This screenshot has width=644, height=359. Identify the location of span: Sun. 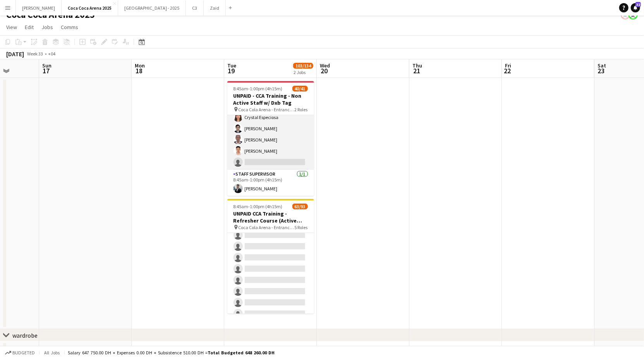
(47, 66).